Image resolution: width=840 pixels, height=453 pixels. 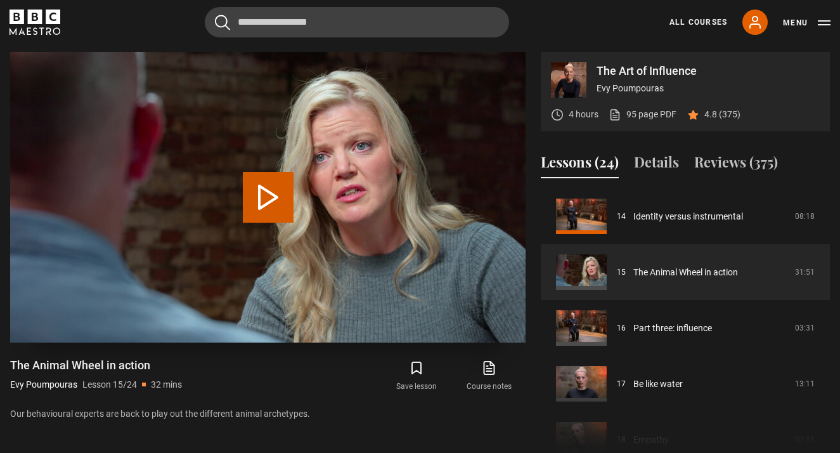 I want to click on button: Play Lesson The Animal Wheel in action, so click(x=268, y=197).